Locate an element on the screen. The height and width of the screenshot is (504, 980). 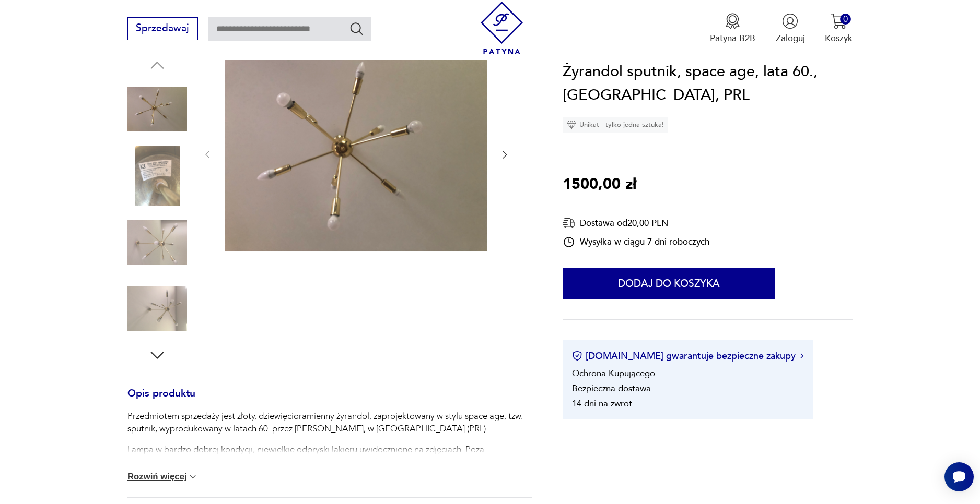
li: Bezpieczna dostawa is located at coordinates (611, 388).